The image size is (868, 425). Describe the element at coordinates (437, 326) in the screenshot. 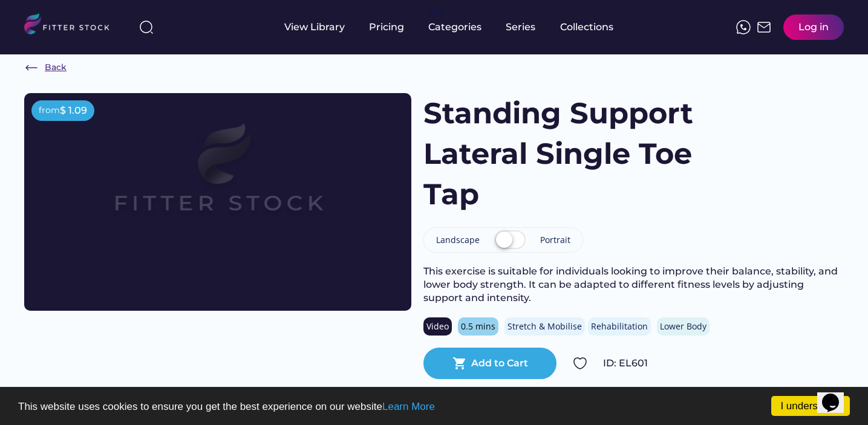

I see `div: Video` at that location.